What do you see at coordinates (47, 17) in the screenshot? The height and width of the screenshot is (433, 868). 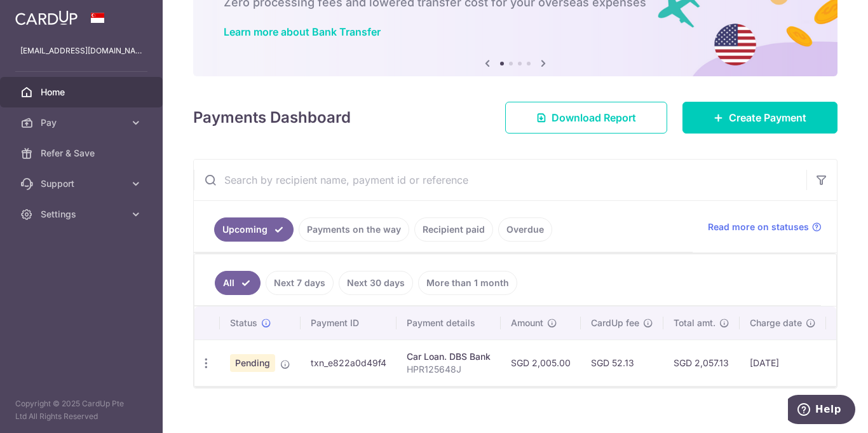 I see `img: CardUp` at bounding box center [47, 17].